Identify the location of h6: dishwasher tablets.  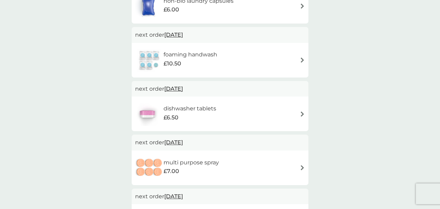
(190, 109).